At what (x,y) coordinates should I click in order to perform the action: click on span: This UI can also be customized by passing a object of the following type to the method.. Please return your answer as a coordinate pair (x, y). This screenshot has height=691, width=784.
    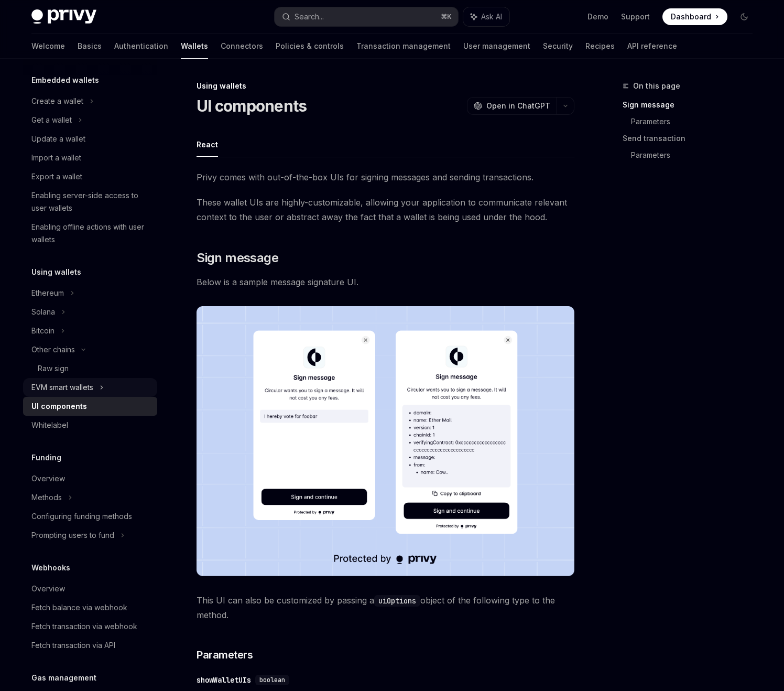
    Looking at the image, I should click on (385, 608).